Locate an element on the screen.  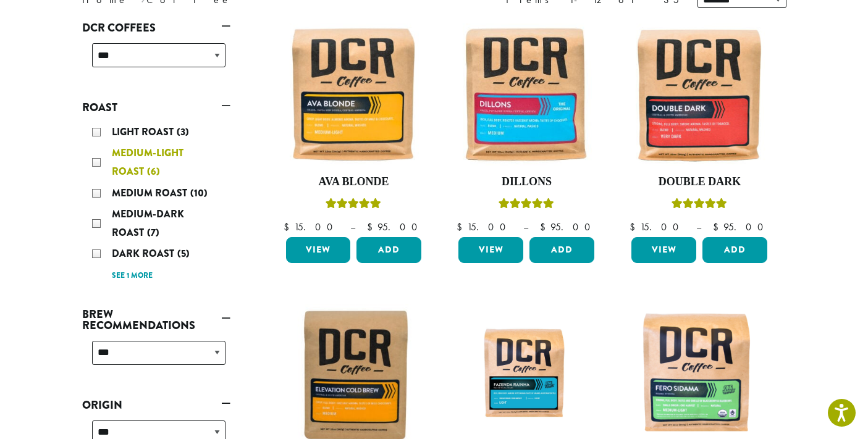
img: Dillons-12oz-300x300.jpg is located at coordinates (526, 94).